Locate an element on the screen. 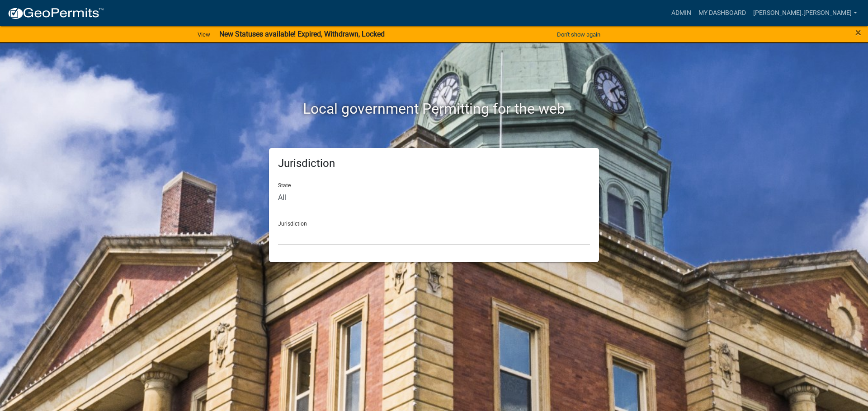 The height and width of the screenshot is (411, 868). h2: Local government Permitting for the web is located at coordinates (434, 109).